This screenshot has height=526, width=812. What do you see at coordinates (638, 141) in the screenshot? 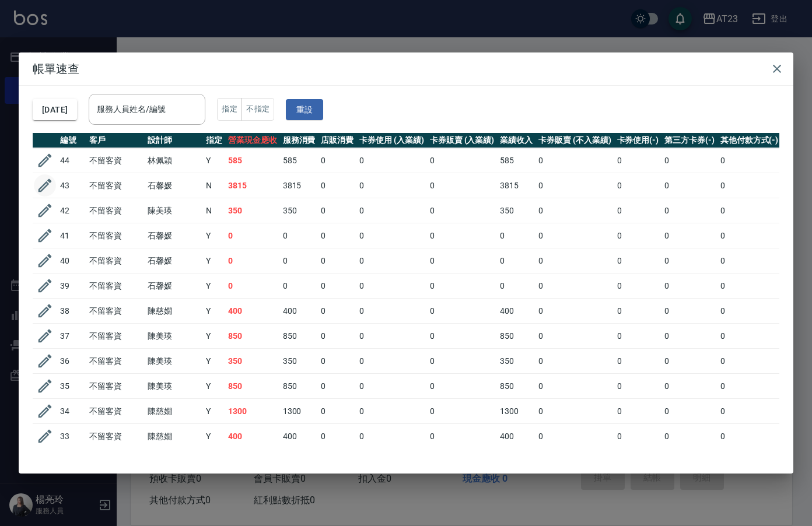
I see `th: 卡券使用(-)` at bounding box center [638, 141].